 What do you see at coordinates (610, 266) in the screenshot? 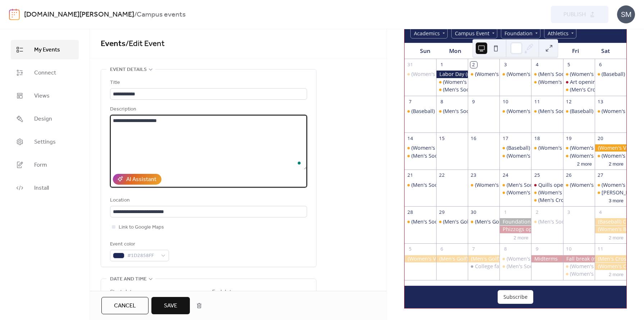
I see `div: (Women's Cross Country) Arrowhead Conference Championships` at bounding box center [610, 266].